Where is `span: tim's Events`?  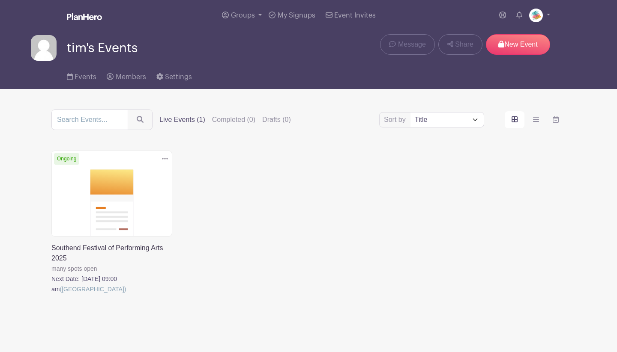
span: tim's Events is located at coordinates (102, 48).